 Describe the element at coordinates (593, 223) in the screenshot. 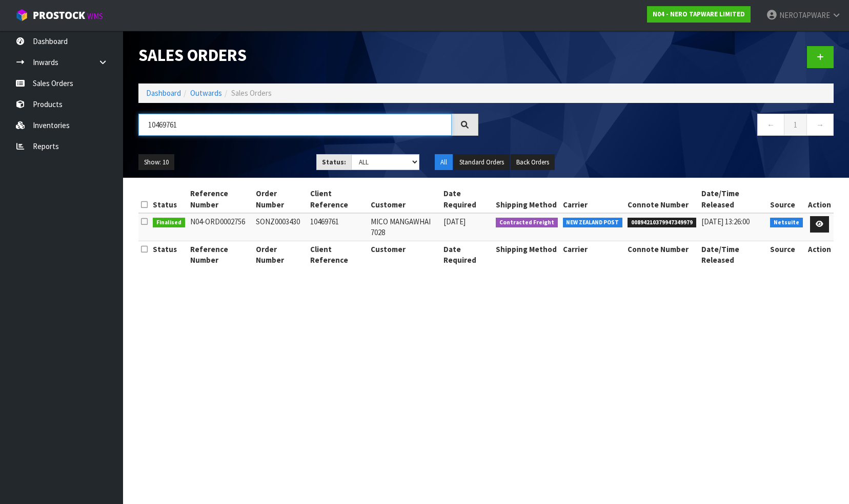

I see `span: NEW ZEALAND POST` at that location.